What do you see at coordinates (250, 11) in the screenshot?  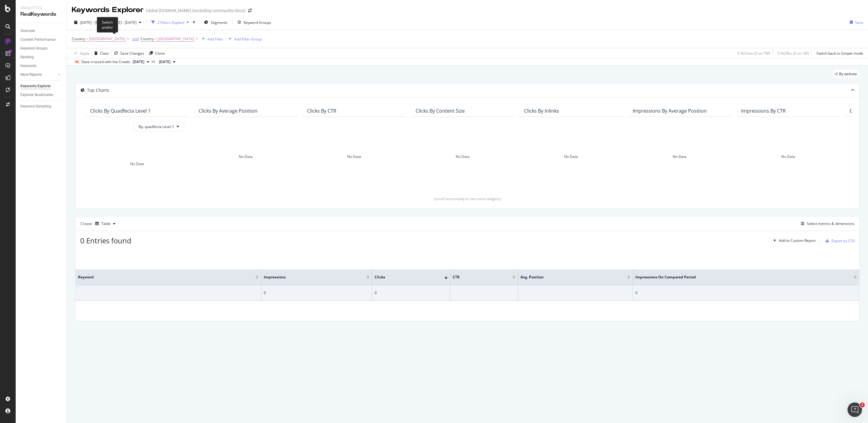 I see `div: arrow-right-arrow-left` at bounding box center [250, 11].